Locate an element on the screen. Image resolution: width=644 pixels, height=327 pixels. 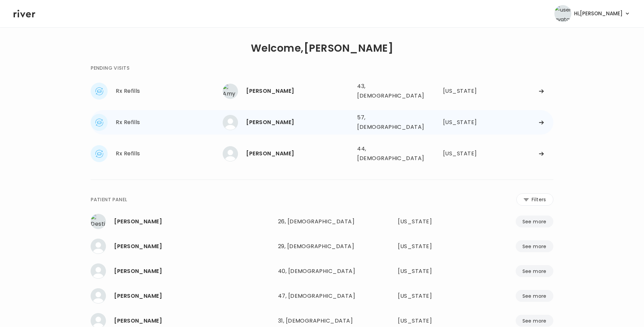
div: Brianna Barrios is located at coordinates (193, 246).